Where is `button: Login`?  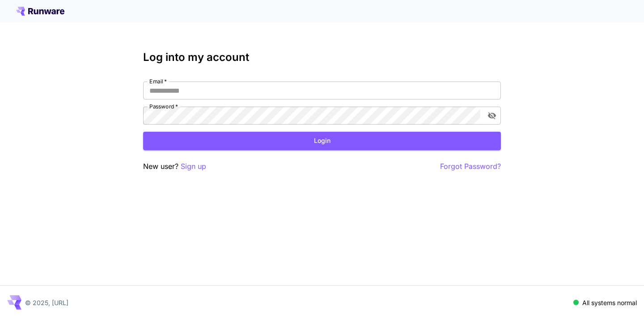
button: Login is located at coordinates (322, 140).